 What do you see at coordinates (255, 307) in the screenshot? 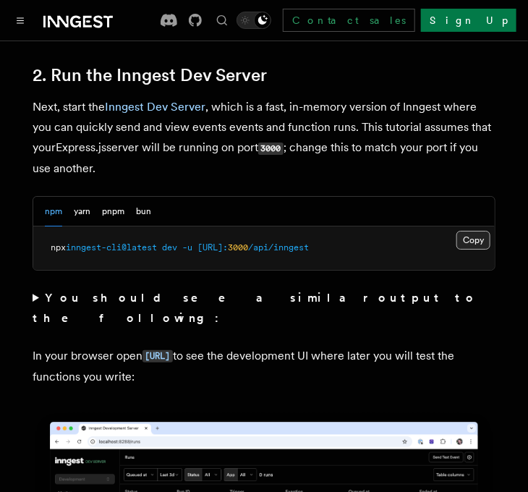
I see `strong: You should see a similar output to the following:` at bounding box center [255, 307].